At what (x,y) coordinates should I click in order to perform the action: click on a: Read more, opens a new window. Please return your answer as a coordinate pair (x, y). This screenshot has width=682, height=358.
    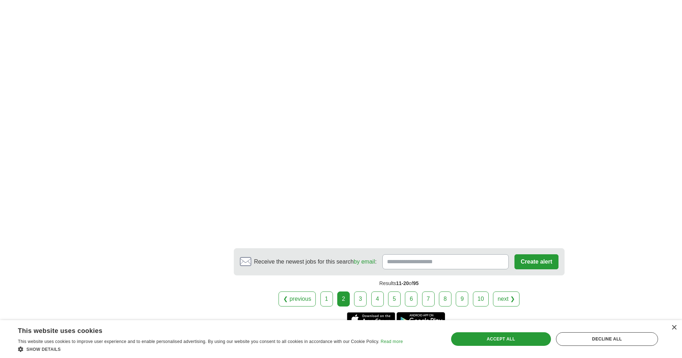
    Looking at the image, I should click on (392, 342).